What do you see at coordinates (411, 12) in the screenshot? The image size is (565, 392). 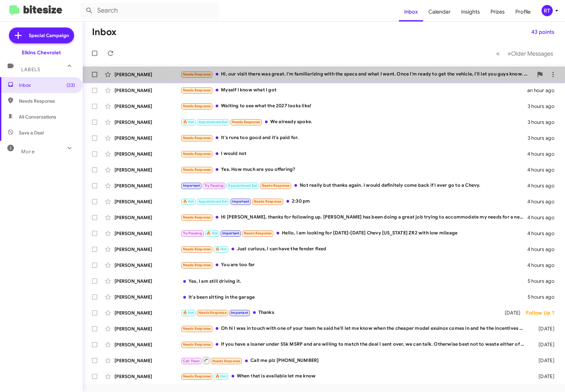 I see `a: Inbox` at bounding box center [411, 12].